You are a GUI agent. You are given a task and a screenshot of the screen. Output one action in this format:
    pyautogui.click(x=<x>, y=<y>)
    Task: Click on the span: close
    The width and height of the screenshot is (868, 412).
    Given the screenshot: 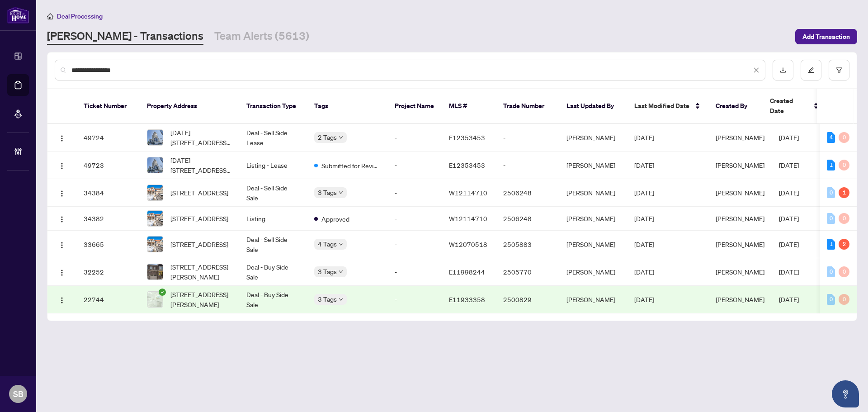 What is the action you would take?
    pyautogui.click(x=757, y=70)
    